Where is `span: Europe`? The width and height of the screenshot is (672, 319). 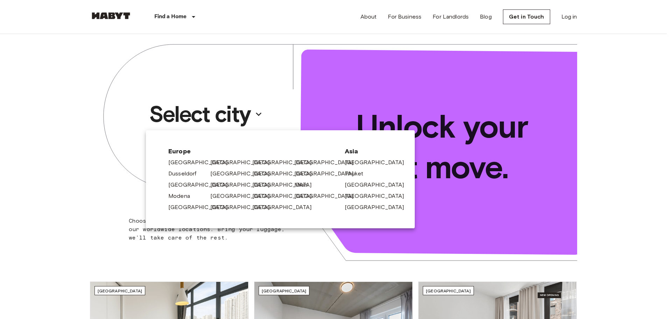
span: Europe is located at coordinates (251, 151).